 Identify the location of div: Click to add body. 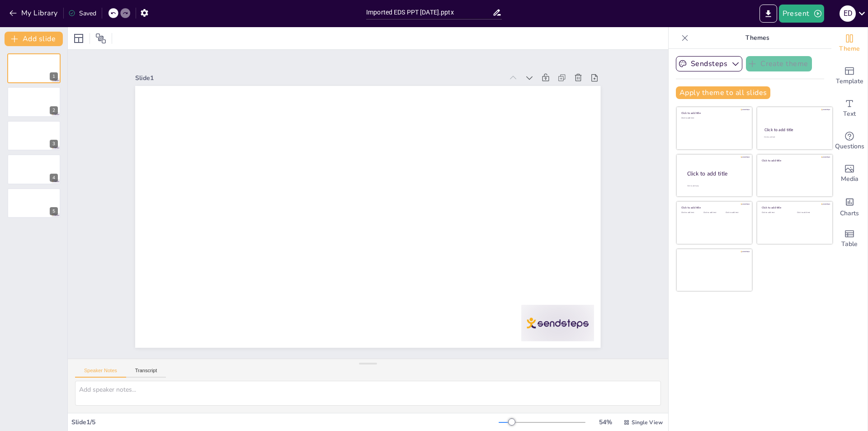
(715, 186).